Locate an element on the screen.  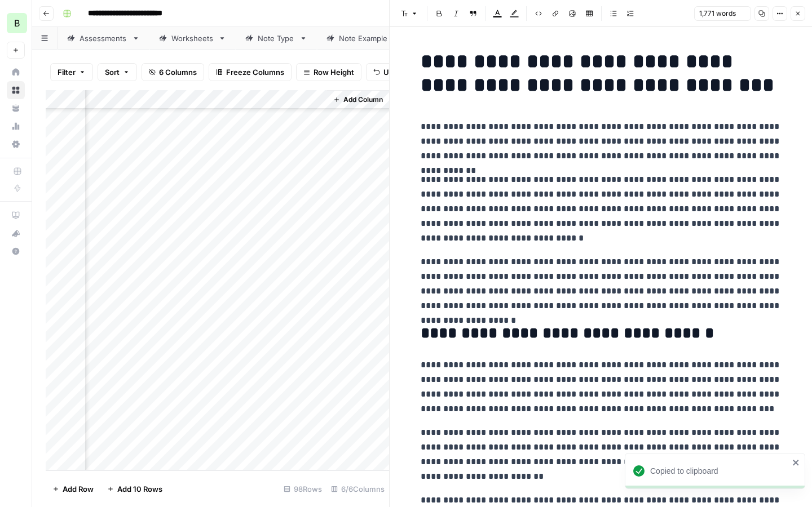
a: Home is located at coordinates (16, 72).